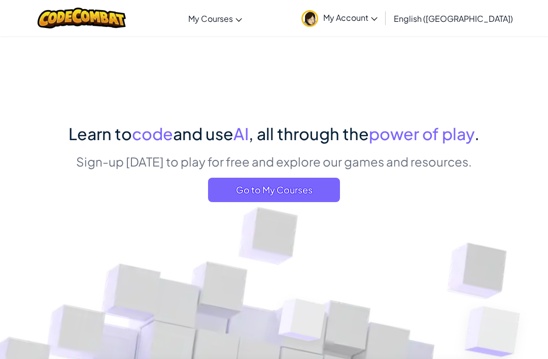 The image size is (548, 359). What do you see at coordinates (274, 190) in the screenshot?
I see `span: Go to My Courses` at bounding box center [274, 190].